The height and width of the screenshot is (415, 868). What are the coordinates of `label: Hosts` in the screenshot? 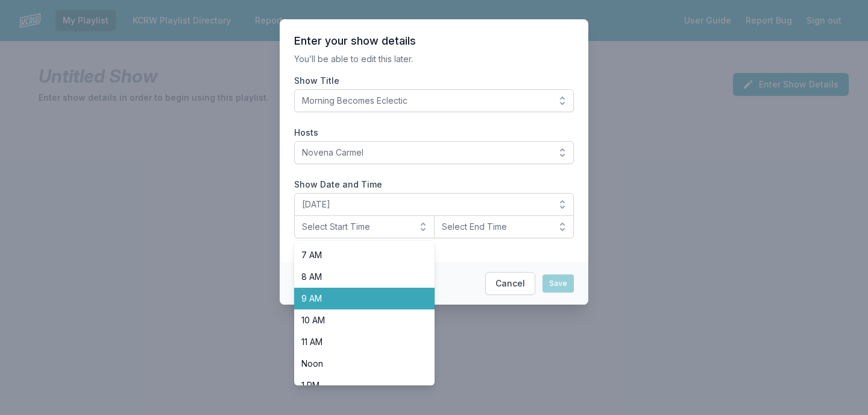 It's located at (434, 132).